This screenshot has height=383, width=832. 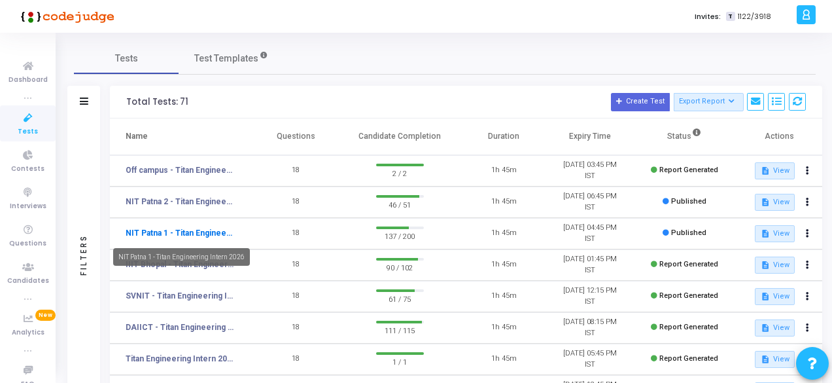 What do you see at coordinates (400, 173) in the screenshot?
I see `span: 2 / 2` at bounding box center [400, 173].